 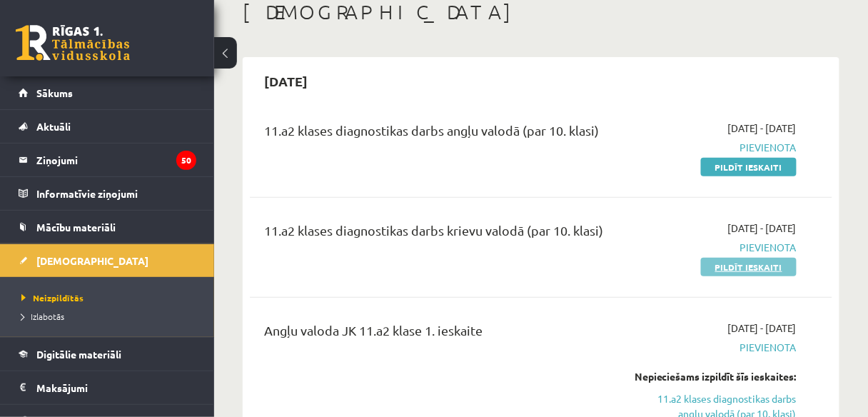 I want to click on a: Sākums, so click(x=107, y=93).